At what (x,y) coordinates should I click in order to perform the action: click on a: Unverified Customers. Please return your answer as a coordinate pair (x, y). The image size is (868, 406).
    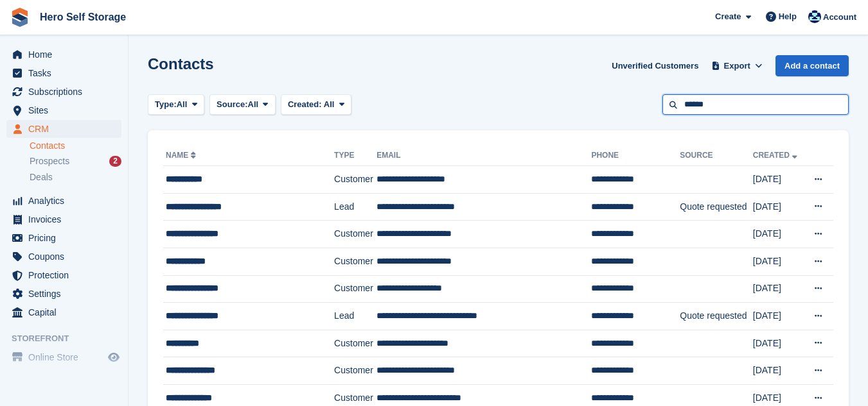
    Looking at the image, I should click on (655, 65).